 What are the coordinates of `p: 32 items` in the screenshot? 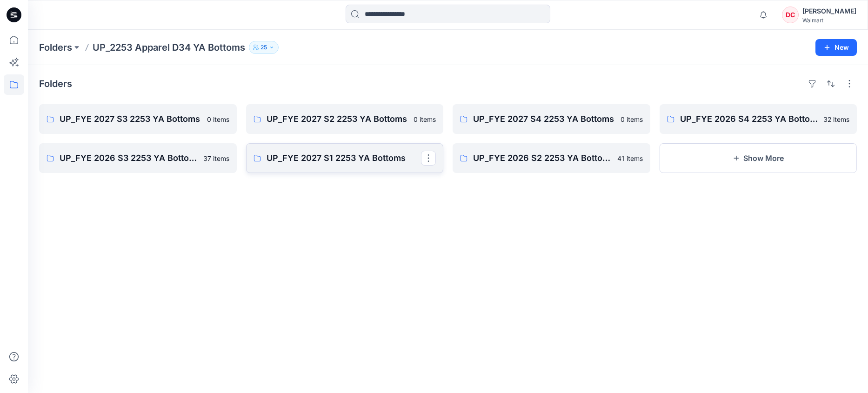 It's located at (836, 119).